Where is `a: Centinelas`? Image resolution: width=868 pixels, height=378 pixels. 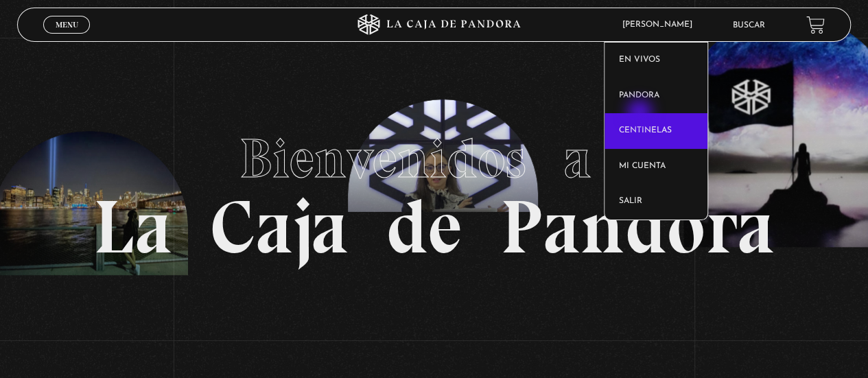 a: Centinelas is located at coordinates (656, 131).